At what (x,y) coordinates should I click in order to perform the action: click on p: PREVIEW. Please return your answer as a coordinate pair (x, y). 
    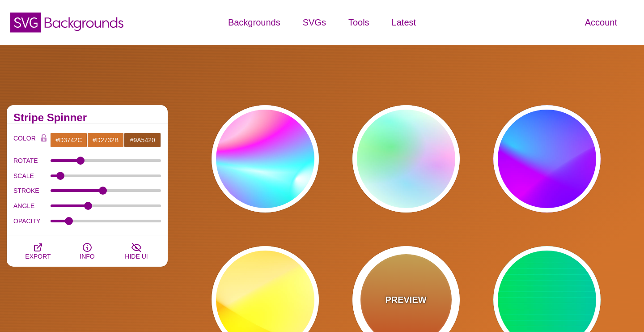
    Looking at the image, I should click on (406, 300).